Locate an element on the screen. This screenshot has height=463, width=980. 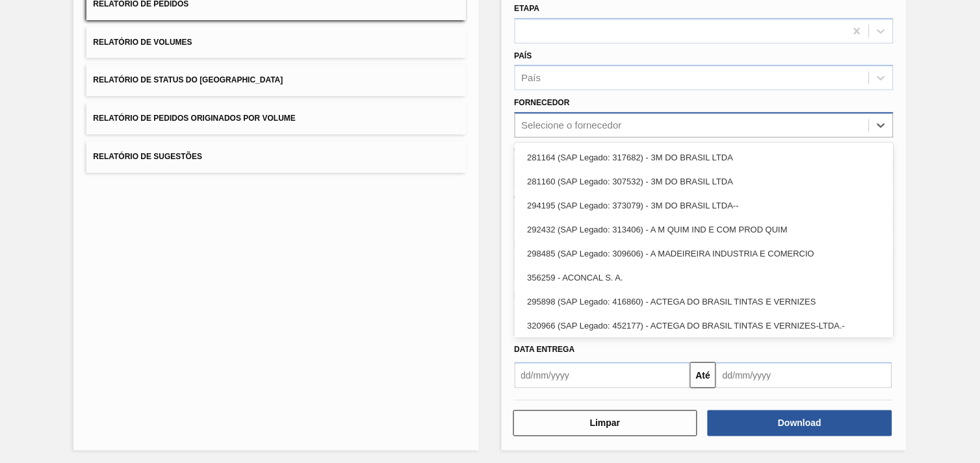
button: Limpar is located at coordinates (605, 424).